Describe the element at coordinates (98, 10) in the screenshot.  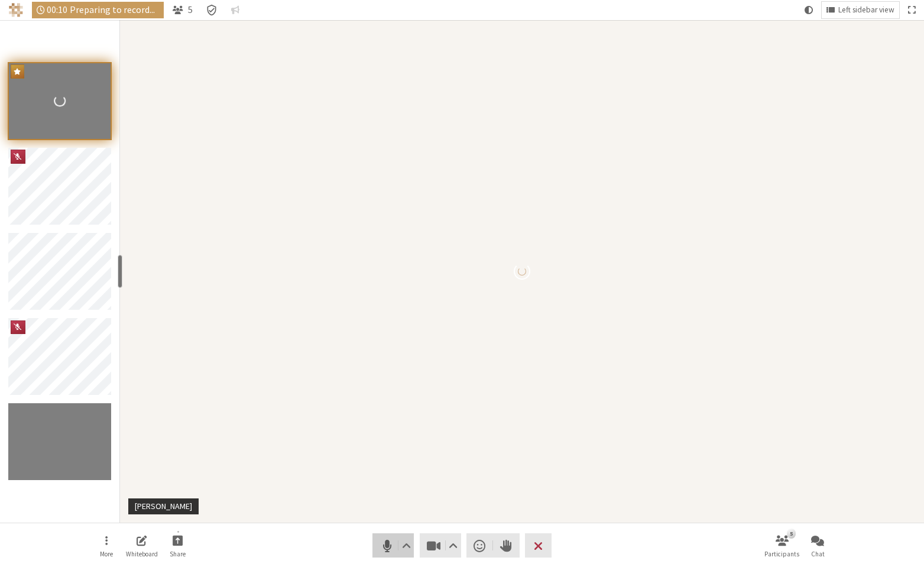
I see `div: Recording may take up to a few minutes to start, please wait...` at that location.